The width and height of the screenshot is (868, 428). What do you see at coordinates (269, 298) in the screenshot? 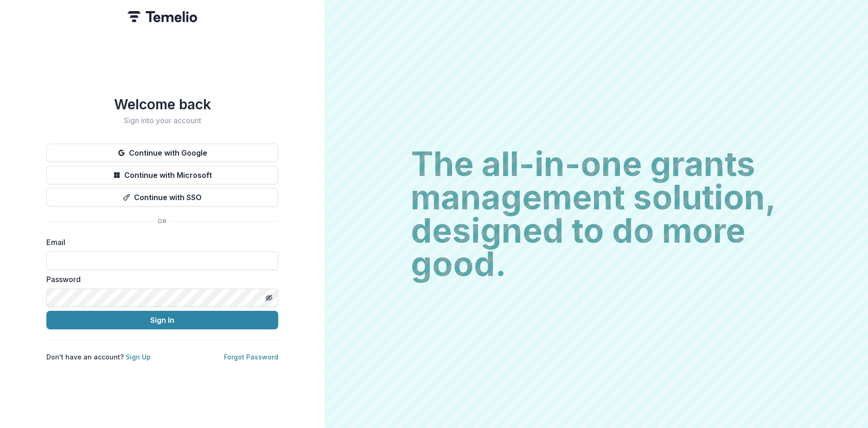
I see `button: Toggle password visibility` at bounding box center [269, 298].